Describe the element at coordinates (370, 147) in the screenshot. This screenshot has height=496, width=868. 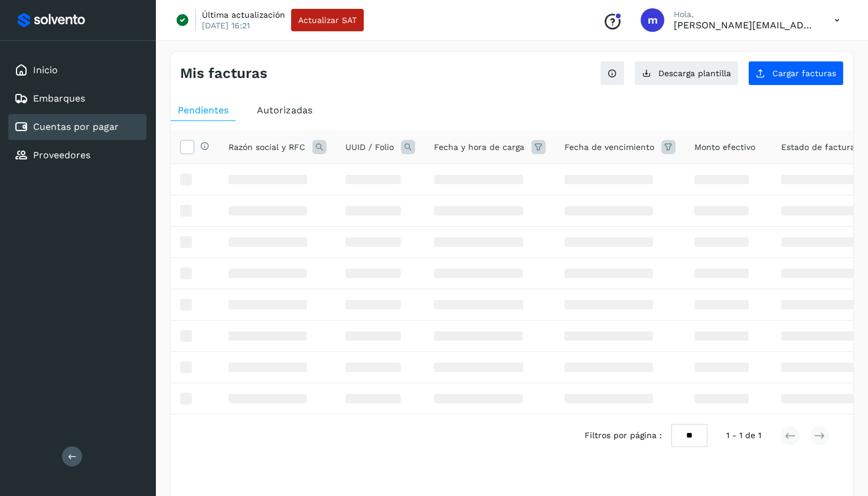
I see `span: UUID / Folio` at that location.